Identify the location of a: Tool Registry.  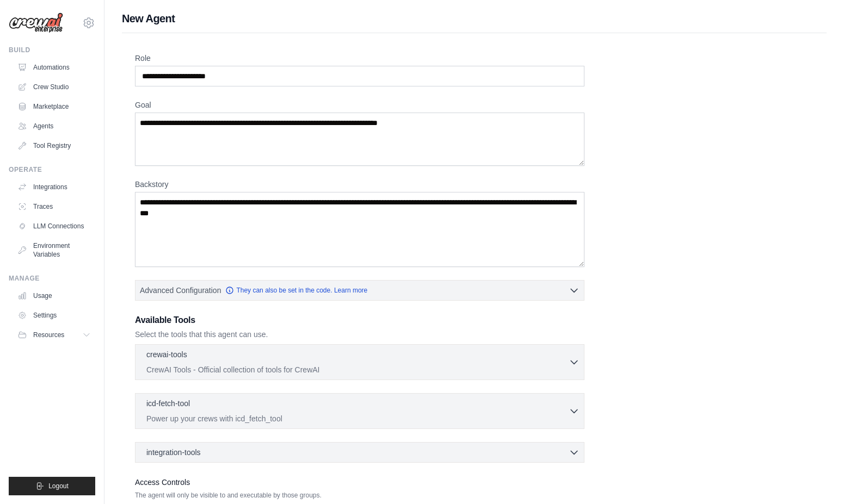
(54, 146).